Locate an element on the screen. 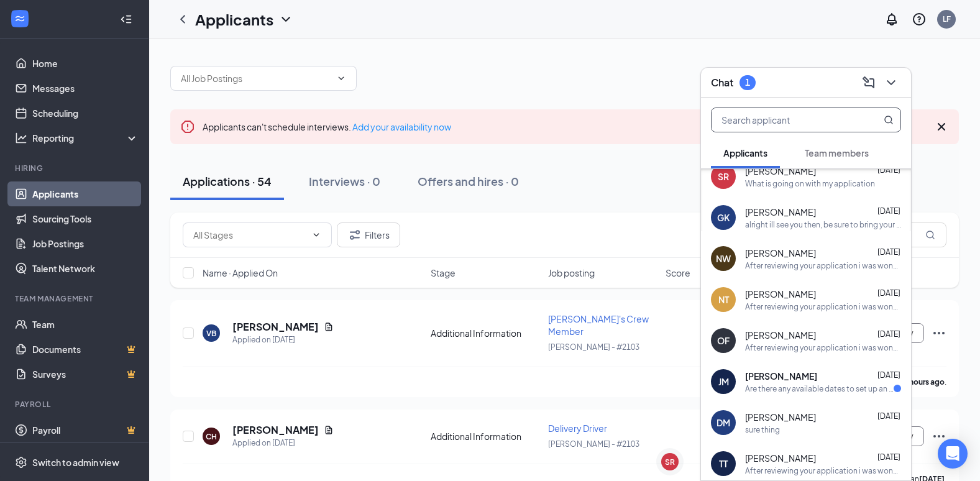 The image size is (980, 481). a: PayrollCrown is located at coordinates (85, 430).